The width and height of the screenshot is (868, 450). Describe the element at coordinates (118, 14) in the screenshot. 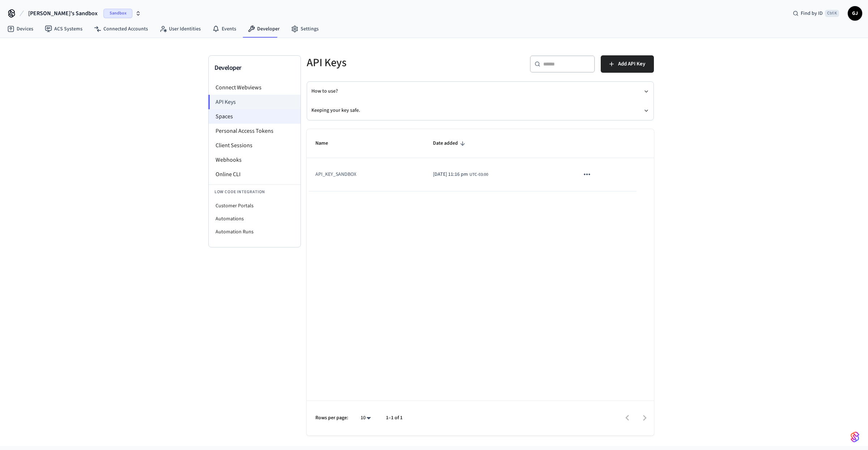

I see `span: Sandbox` at that location.